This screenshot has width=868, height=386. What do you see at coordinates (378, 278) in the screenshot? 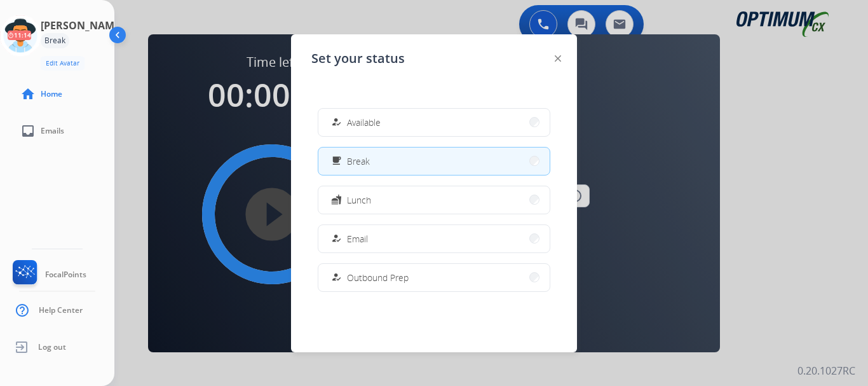
I see `span: Outbound Prep` at bounding box center [378, 278].